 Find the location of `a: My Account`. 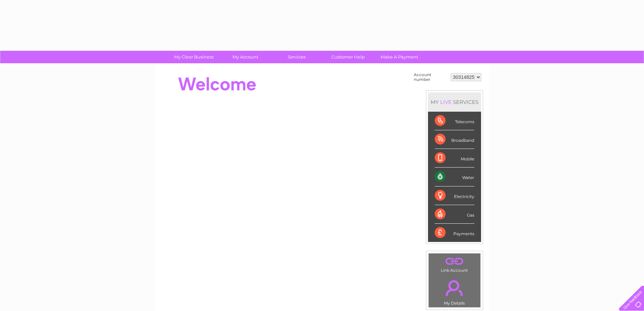

a: My Account is located at coordinates (245, 57).